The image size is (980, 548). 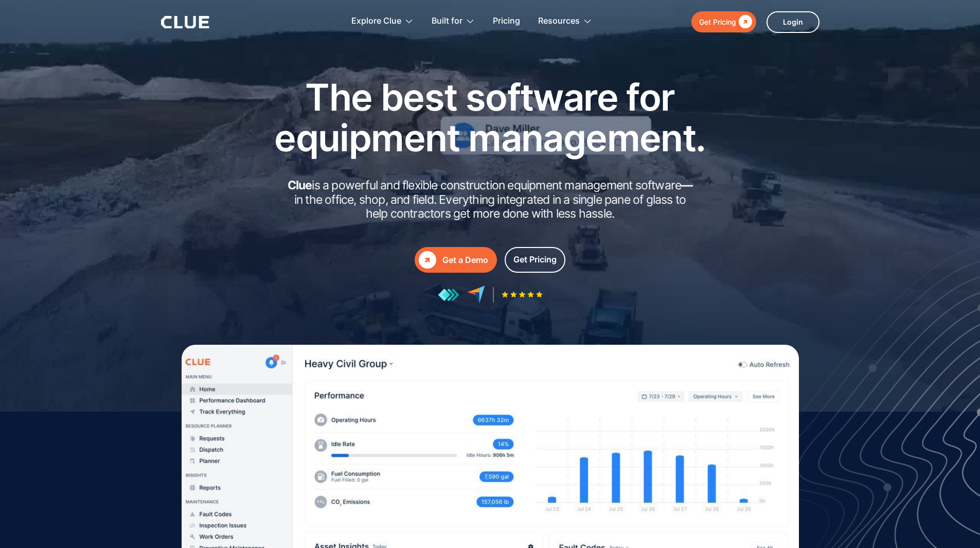 I want to click on h1: The best software for equipment management., so click(x=490, y=117).